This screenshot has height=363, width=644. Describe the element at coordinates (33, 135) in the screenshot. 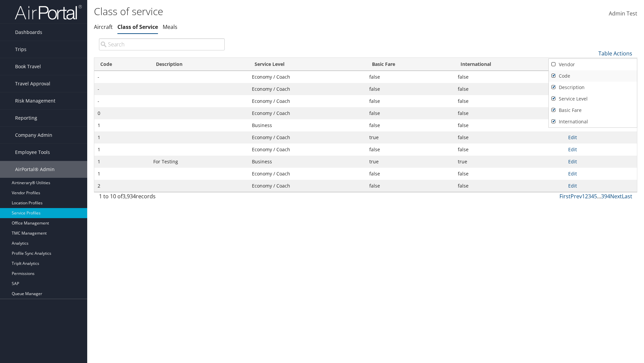

I see `span: Company Admin` at that location.